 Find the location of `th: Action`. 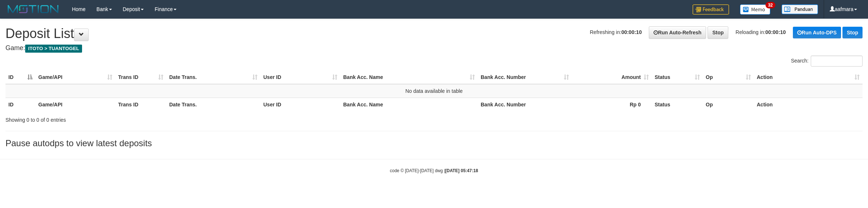

th: Action is located at coordinates (808, 104).